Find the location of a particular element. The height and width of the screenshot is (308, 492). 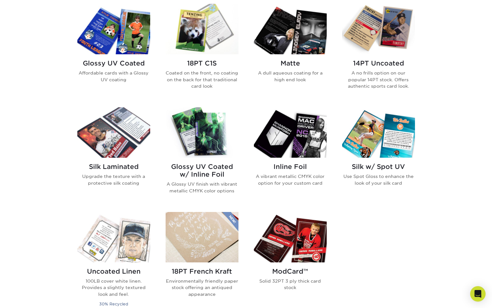

img: New Product is located at coordinates (230, 221).